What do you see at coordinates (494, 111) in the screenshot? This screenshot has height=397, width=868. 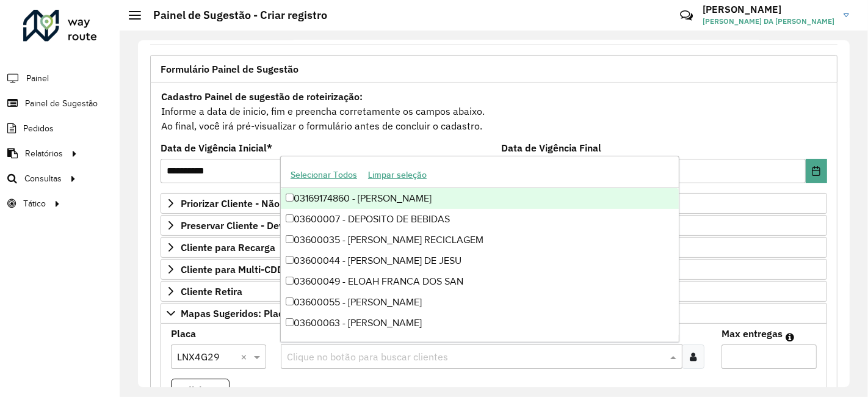 I see `div: Informe a data de inicio, fim e preencha corretamente os campos abaixo. Ao final, você irá pré-vi...` at bounding box center [494, 111].